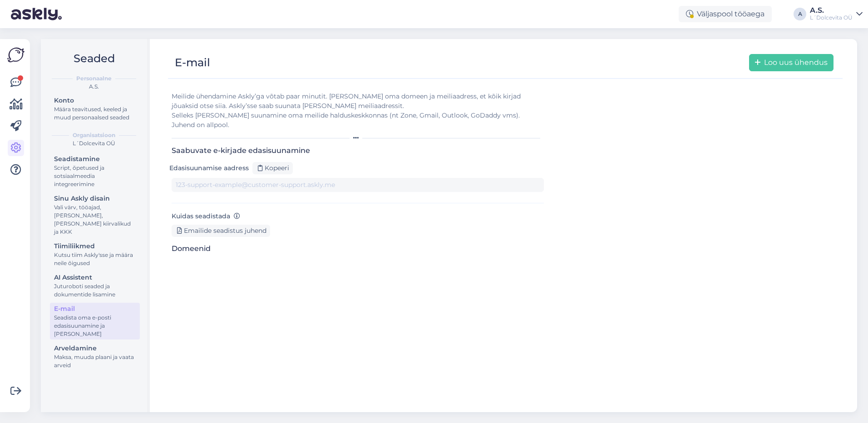  Describe the element at coordinates (95, 177) in the screenshot. I see `div: Script, õpetused ja sotsiaalmeedia integreerimine` at that location.